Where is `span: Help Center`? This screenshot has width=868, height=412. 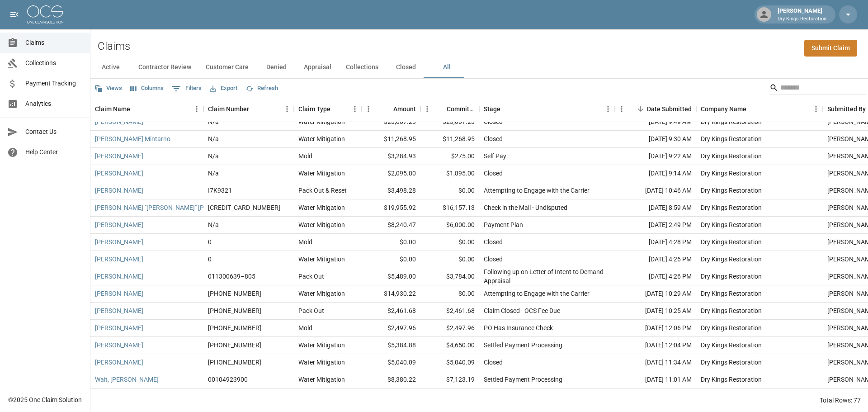 span: Help Center is located at coordinates (54, 152).